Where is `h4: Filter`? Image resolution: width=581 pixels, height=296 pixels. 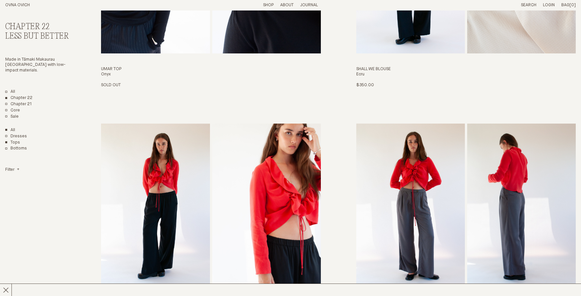 h4: Filter is located at coordinates (12, 170).